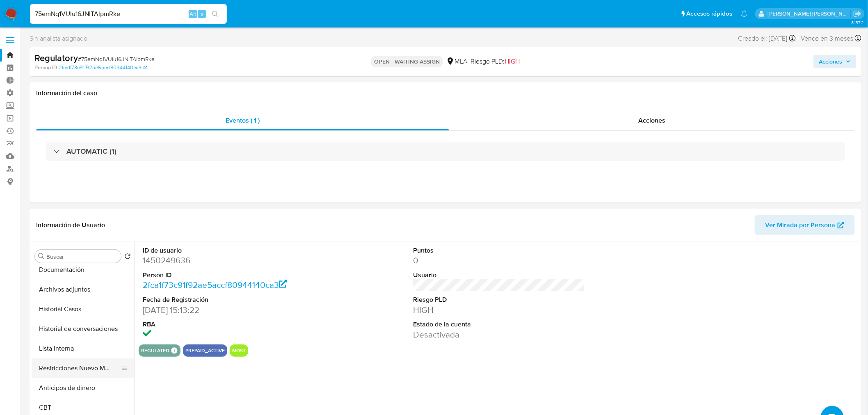  Describe the element at coordinates (228, 250) in the screenshot. I see `dt: ID de usuario` at that location.